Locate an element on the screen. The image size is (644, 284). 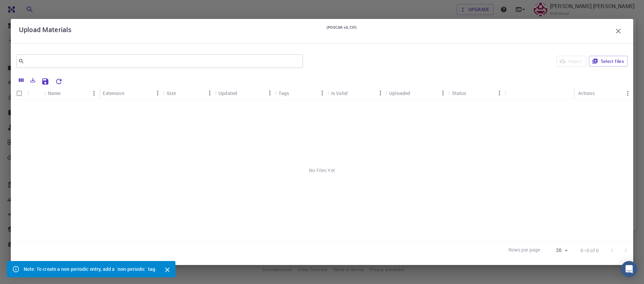
div: Icon is located at coordinates (36, 93).